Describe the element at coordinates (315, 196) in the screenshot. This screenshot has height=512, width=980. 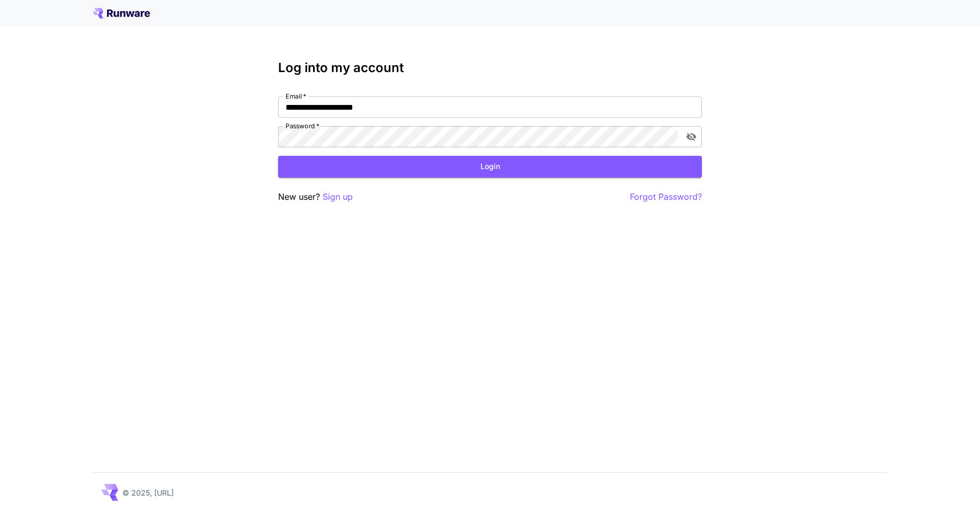
I see `p: New user?` at that location.